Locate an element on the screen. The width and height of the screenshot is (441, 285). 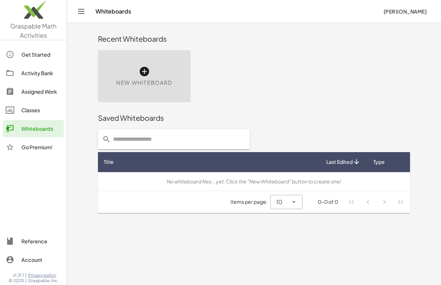
div: Classes is located at coordinates (41, 110).